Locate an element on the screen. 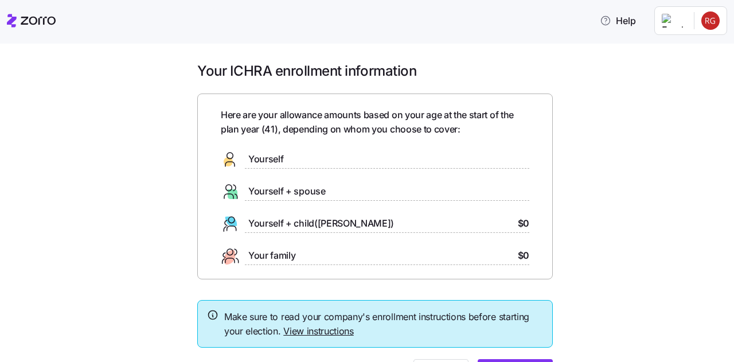 The image size is (734, 362). span: Your family is located at coordinates (272, 255).